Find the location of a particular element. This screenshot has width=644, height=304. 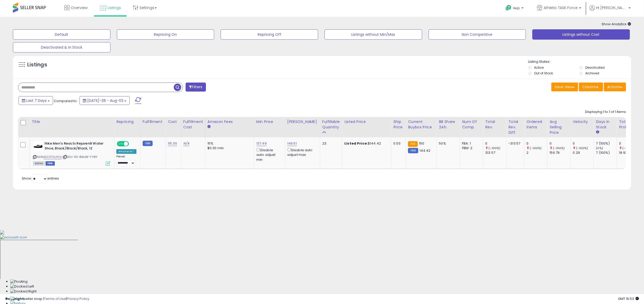

div: 2 is located at coordinates (536, 153).